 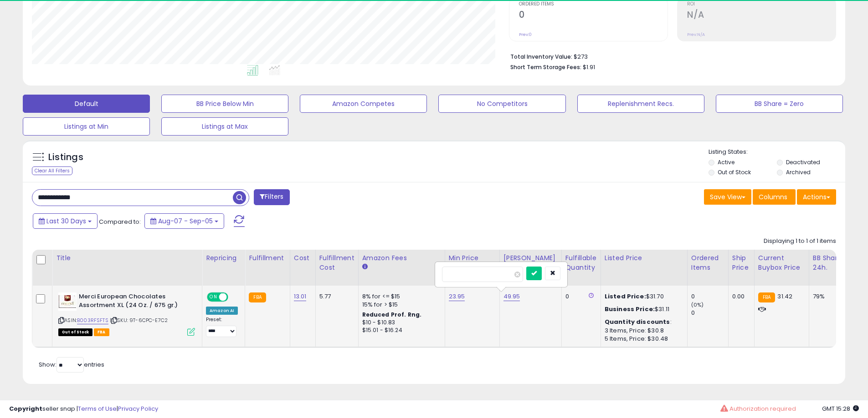 I want to click on div: $15.01 - $16.24, so click(x=400, y=331).